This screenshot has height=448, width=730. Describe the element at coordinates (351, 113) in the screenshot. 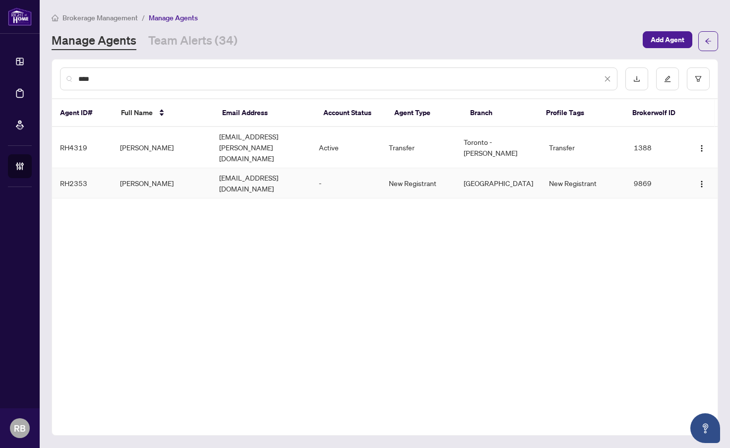

I see `th: Account Status` at that location.